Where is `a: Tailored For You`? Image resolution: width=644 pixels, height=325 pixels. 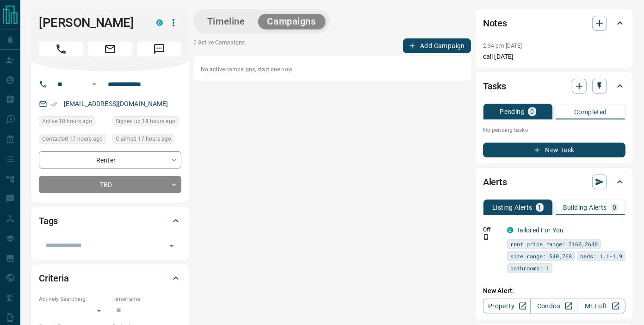
a: Tailored For You is located at coordinates (540, 230).